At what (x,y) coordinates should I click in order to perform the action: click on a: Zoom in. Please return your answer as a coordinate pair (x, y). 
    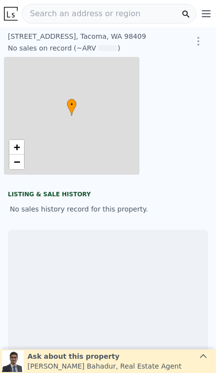
    Looking at the image, I should click on (17, 147).